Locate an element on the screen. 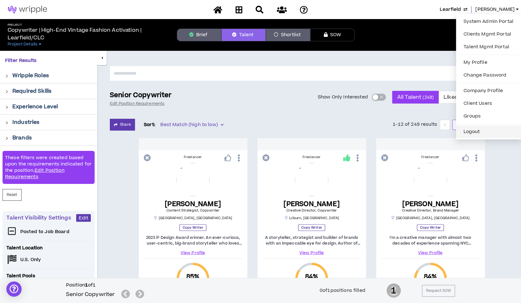  p: Copywriter | High-End Vintage Fashion Activation | Learfield/CLC is located at coordinates (87, 34).